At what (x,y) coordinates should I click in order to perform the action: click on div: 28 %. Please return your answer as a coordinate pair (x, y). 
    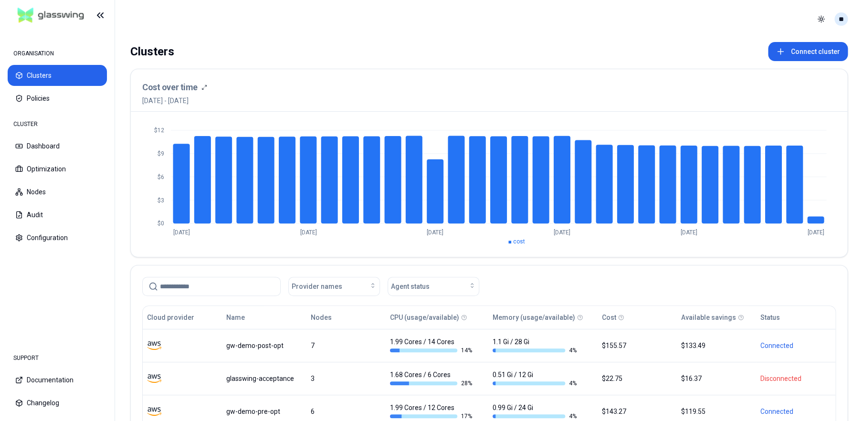
    Looking at the image, I should click on (432, 383).